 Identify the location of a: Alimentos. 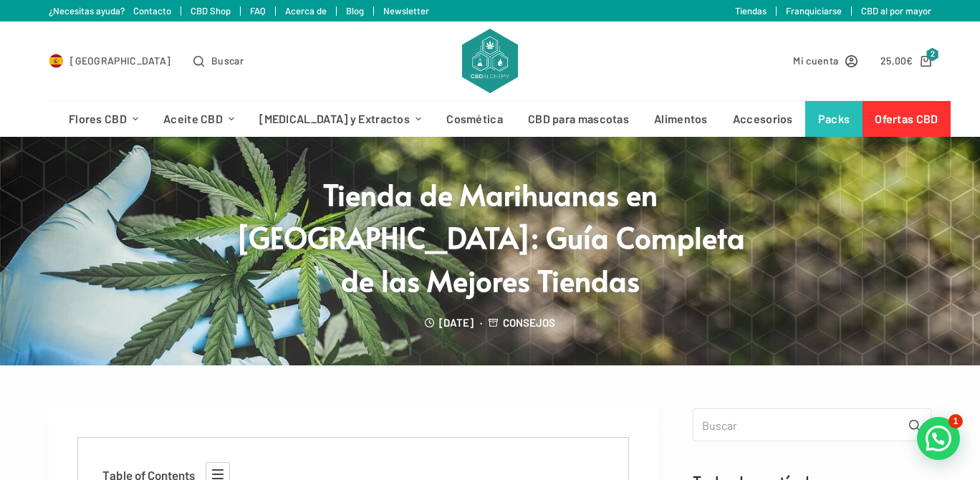
(682, 119).